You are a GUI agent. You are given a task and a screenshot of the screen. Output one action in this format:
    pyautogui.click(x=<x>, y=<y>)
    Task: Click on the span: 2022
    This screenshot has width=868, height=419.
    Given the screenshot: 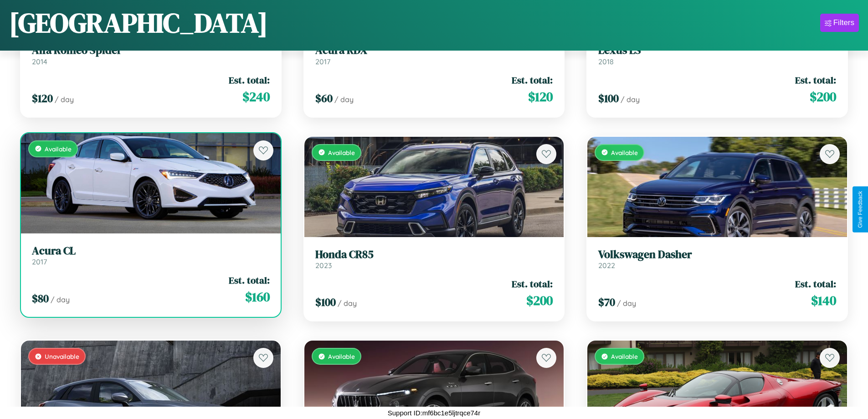 What is the action you would take?
    pyautogui.click(x=607, y=265)
    